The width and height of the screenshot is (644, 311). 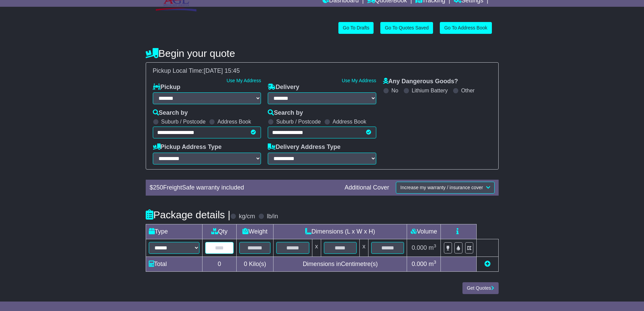 I want to click on span: 250, so click(x=158, y=188).